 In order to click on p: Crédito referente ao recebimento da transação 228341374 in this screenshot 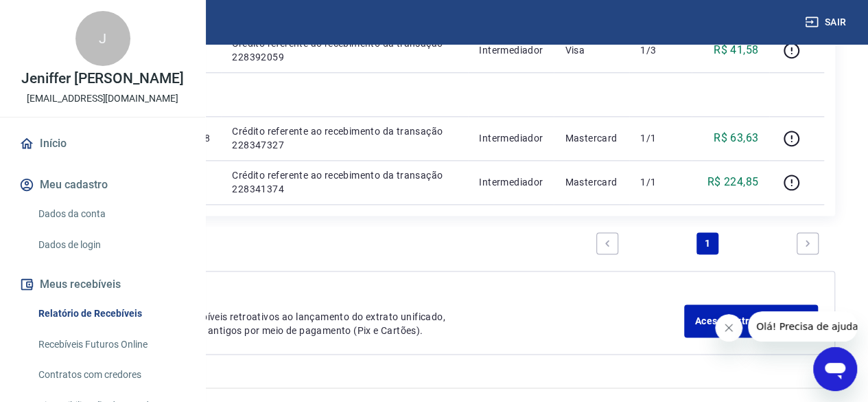, I will do `click(345, 182)`.